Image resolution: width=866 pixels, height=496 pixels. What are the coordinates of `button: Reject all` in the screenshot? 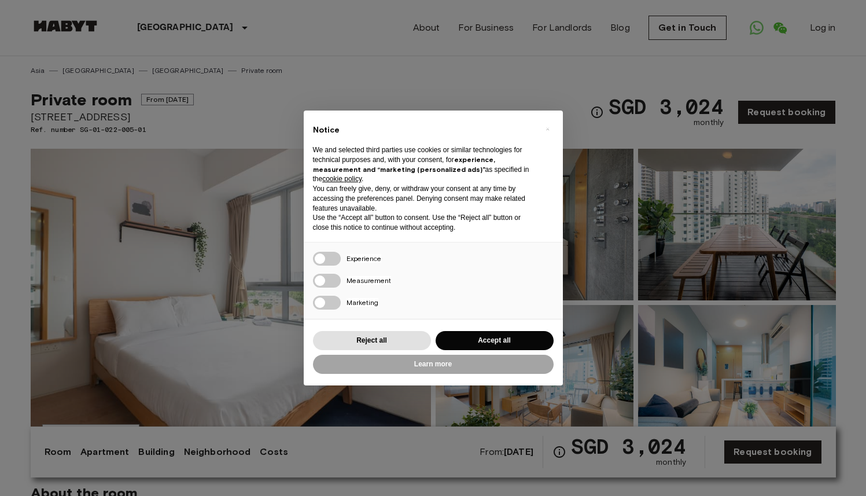 It's located at (372, 340).